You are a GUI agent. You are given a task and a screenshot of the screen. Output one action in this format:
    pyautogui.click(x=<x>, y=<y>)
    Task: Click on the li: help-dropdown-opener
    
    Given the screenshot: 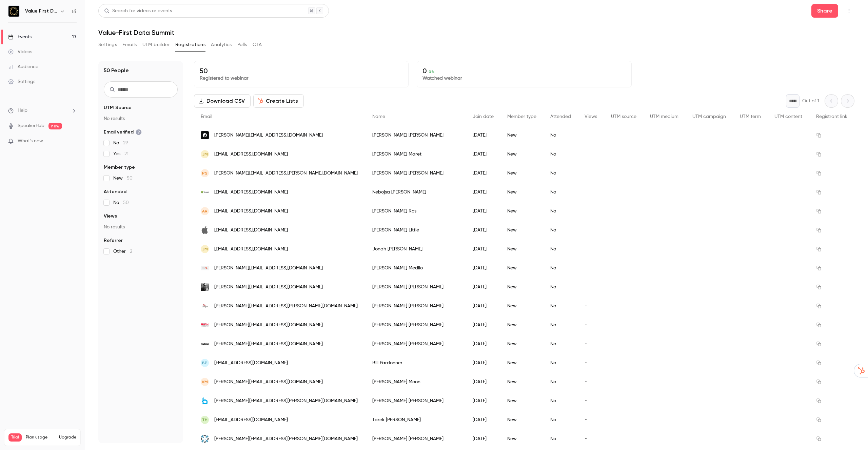 What is the action you would take?
    pyautogui.click(x=42, y=111)
    